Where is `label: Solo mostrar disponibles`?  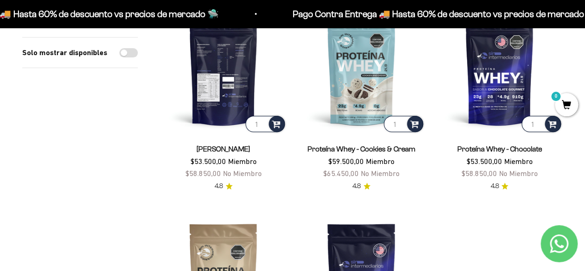 label: Solo mostrar disponibles is located at coordinates (65, 53).